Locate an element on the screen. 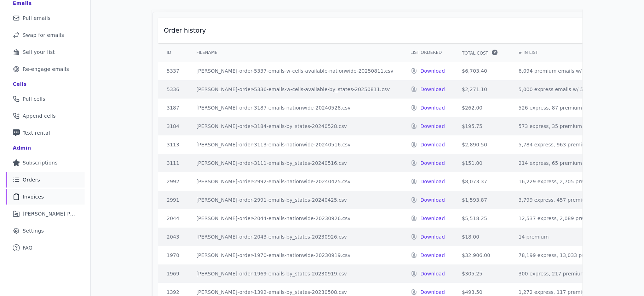  a: FAQ is located at coordinates (45, 248).